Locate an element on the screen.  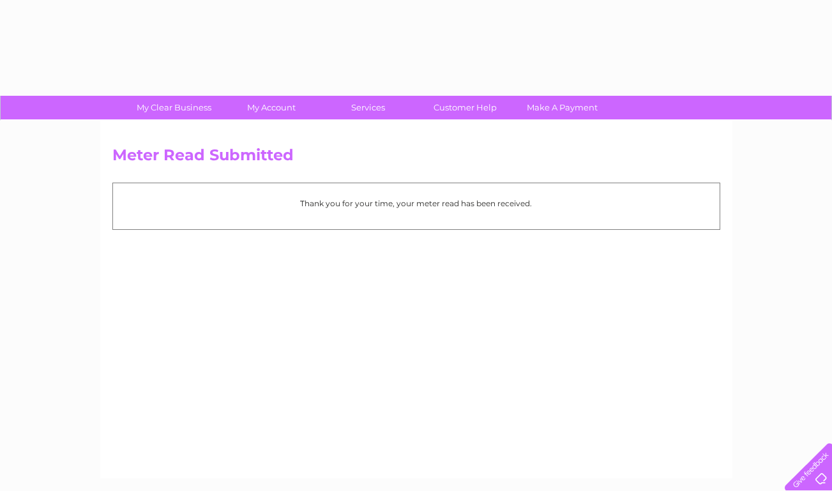
h2: Meter Read Submitted is located at coordinates (416, 158).